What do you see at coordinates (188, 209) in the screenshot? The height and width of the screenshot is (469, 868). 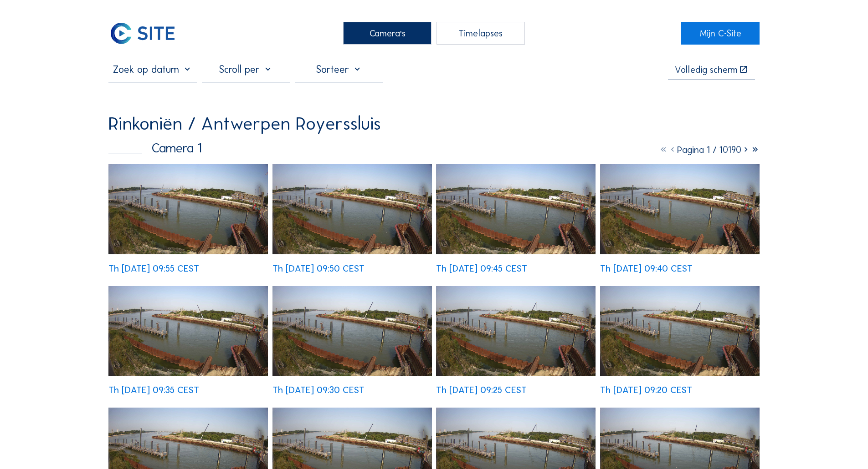 I see `img: image_52558701` at bounding box center [188, 209].